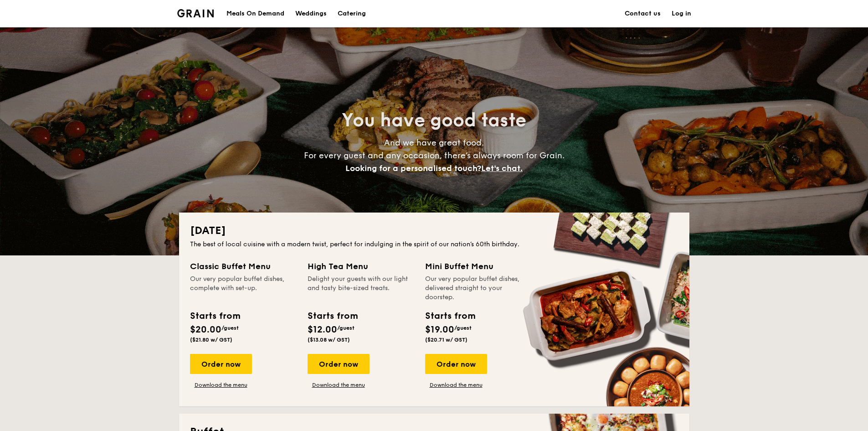 The width and height of the screenshot is (868, 431). Describe the element at coordinates (211, 340) in the screenshot. I see `span: ($21.80 w/ GST)` at that location.